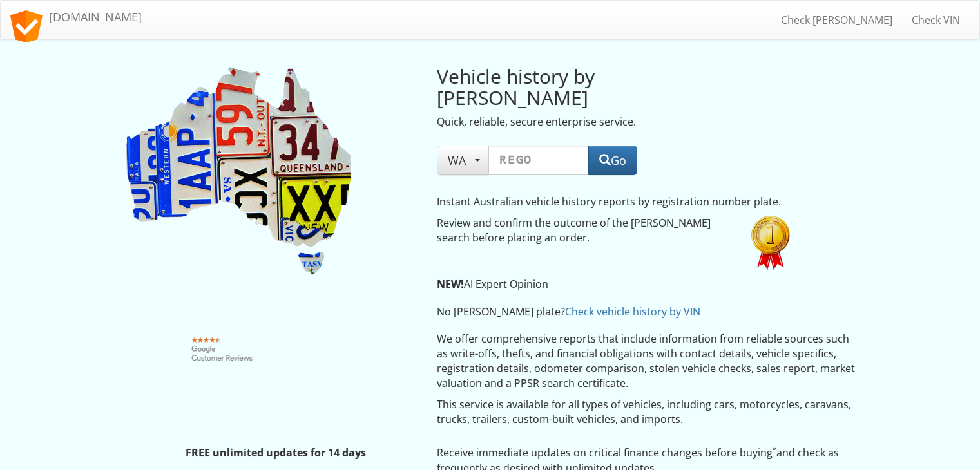 This screenshot has height=470, width=980. What do you see at coordinates (647, 360) in the screenshot?
I see `p: We offer comprehensive reports that include information from reliable sources such as write-offs,...` at bounding box center [647, 360].